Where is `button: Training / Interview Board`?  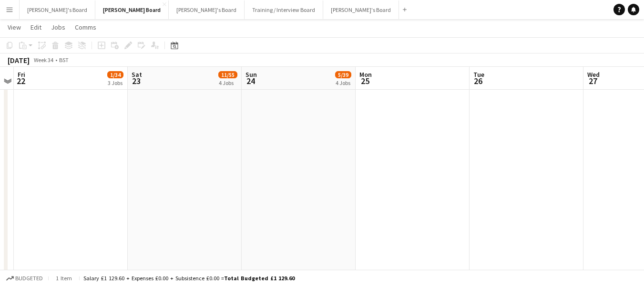 button: Training / Interview Board is located at coordinates (284, 10).